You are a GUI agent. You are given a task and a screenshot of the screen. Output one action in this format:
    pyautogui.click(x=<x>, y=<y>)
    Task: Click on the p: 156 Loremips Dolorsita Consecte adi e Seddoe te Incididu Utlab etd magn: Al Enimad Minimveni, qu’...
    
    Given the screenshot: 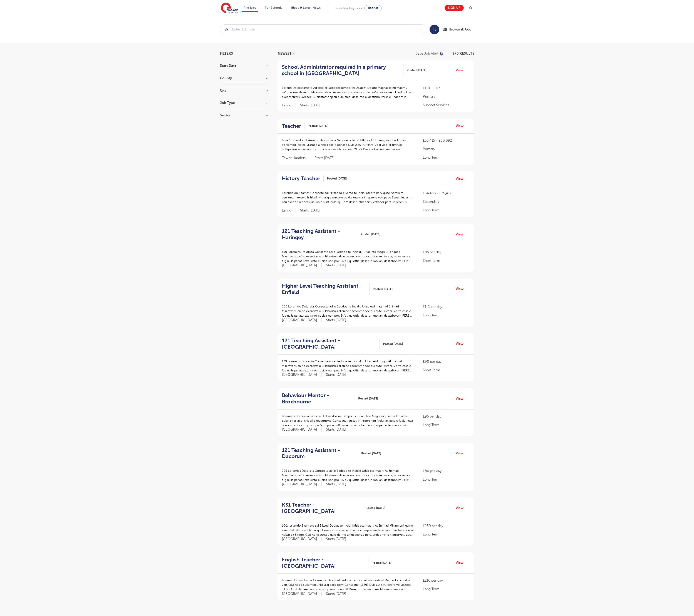 What is the action you would take?
    pyautogui.click(x=348, y=256)
    